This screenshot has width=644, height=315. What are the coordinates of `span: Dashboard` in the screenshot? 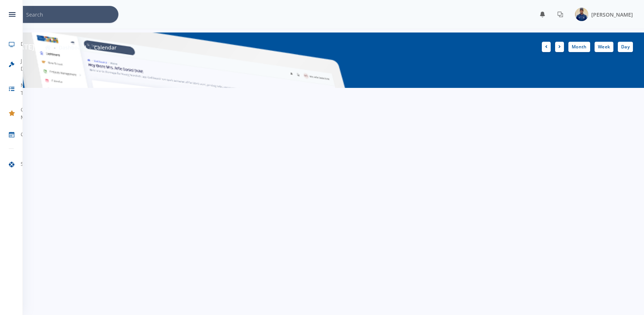 It's located at (34, 43).